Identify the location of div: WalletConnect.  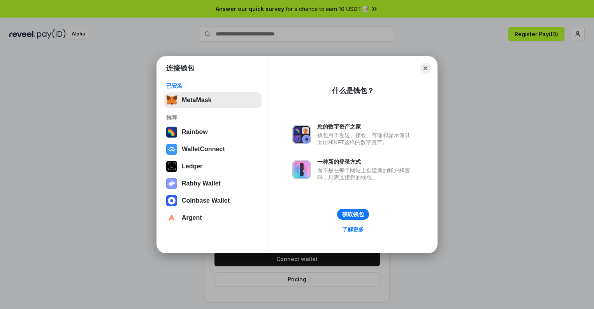
(203, 149).